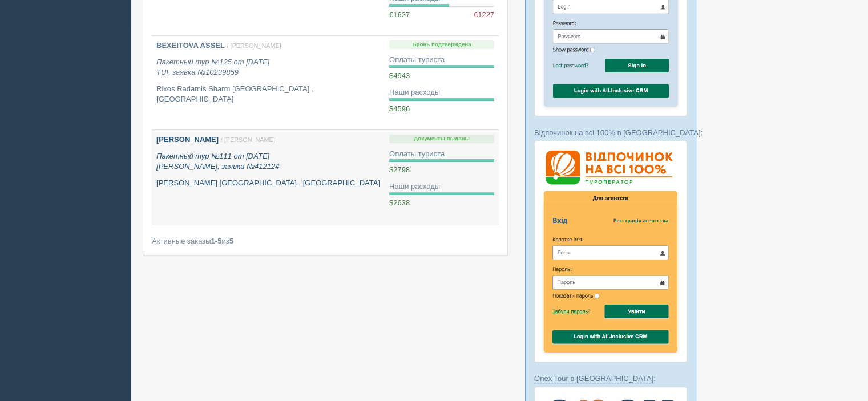  I want to click on b: 1-5, so click(216, 241).